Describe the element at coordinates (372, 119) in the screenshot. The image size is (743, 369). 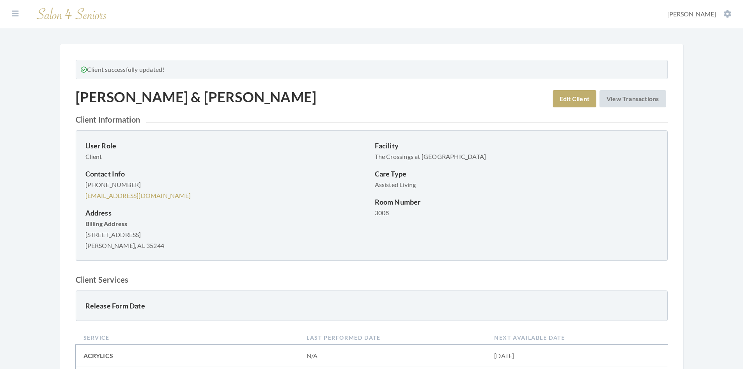
I see `h2: Client Information` at that location.